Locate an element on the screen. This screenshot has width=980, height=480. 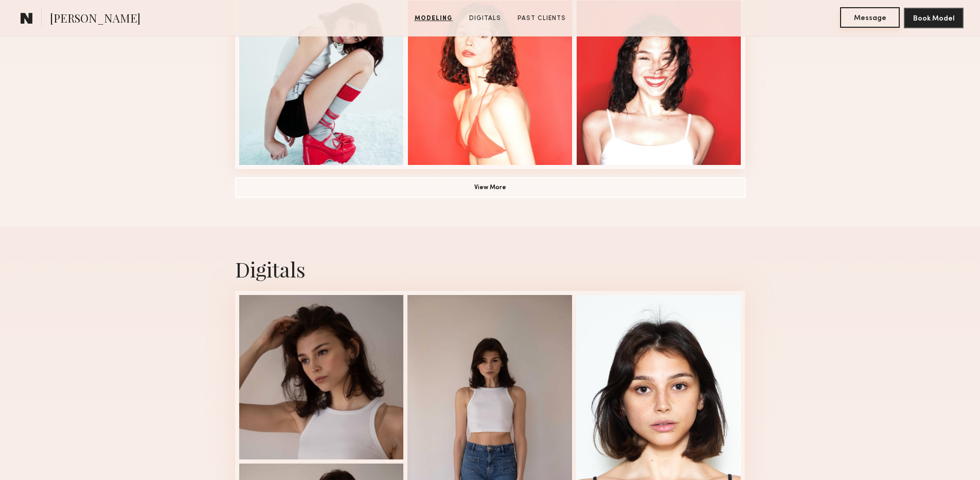
a: Digitals is located at coordinates (485, 18).